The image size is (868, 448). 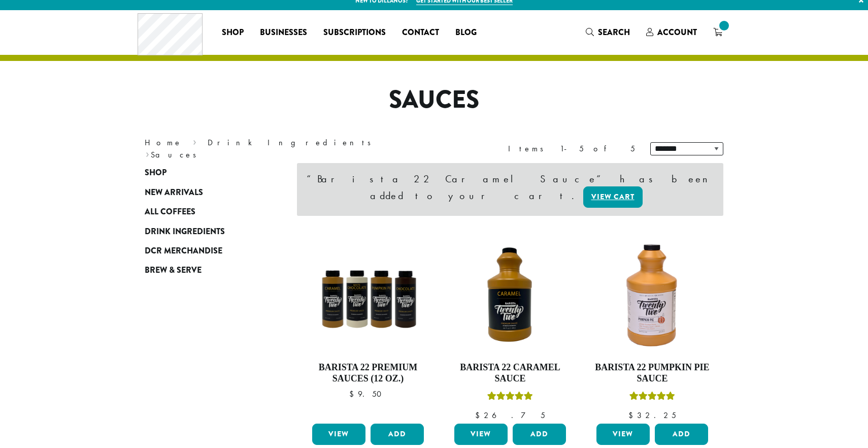 I want to click on span: All Coffees, so click(x=170, y=212).